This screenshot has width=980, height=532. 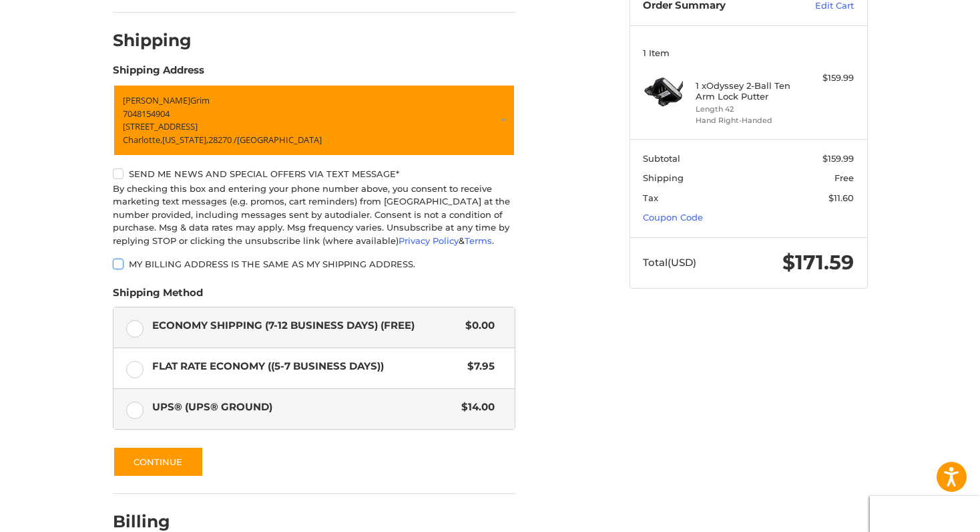 What do you see at coordinates (158, 73) in the screenshot?
I see `legend: Shipping Address` at bounding box center [158, 73].